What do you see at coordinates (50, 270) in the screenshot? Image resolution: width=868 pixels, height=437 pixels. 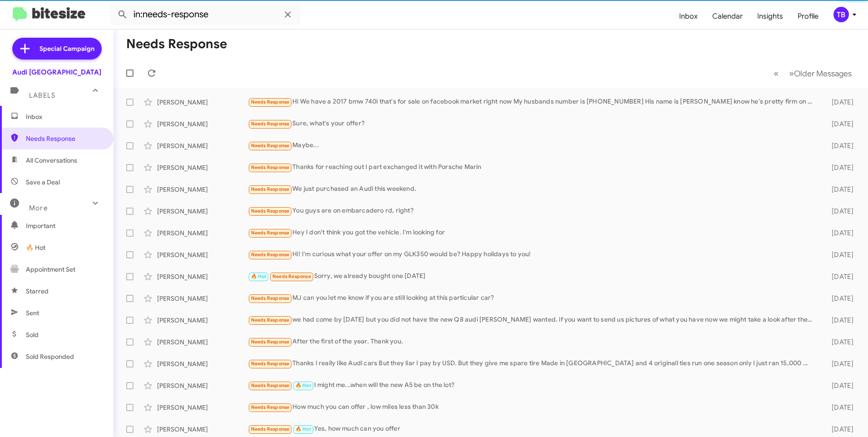 I see `span: Appointment Set` at bounding box center [50, 270].